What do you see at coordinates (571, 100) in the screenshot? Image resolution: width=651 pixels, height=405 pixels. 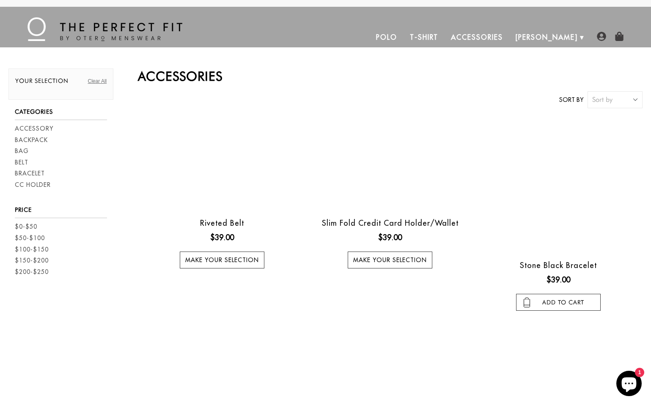 I see `label: Sort by` at bounding box center [571, 100].